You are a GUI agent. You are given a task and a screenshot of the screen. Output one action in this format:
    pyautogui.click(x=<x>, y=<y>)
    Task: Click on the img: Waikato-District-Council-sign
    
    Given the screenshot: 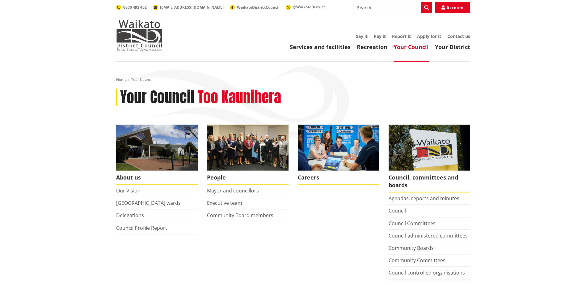 What is the action you would take?
    pyautogui.click(x=429, y=148)
    